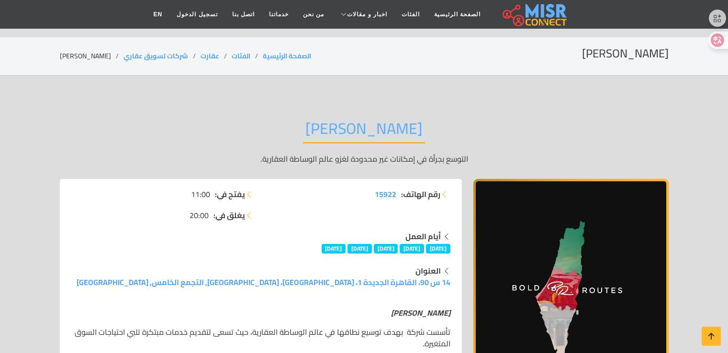 This screenshot has height=353, width=728. I want to click on span: 15922, so click(385, 194).